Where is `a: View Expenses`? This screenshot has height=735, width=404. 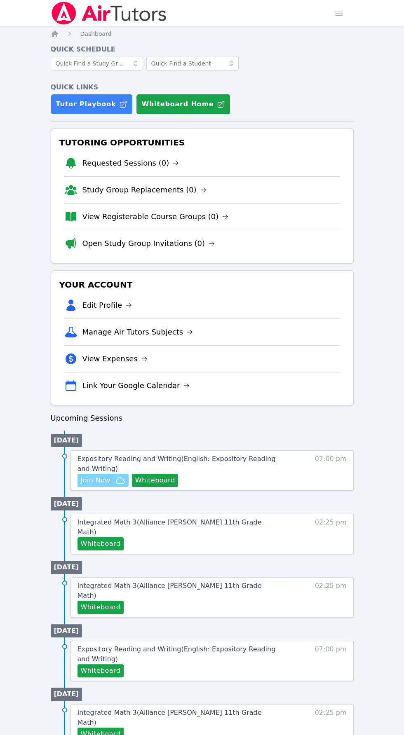 a: View Expenses is located at coordinates (115, 359).